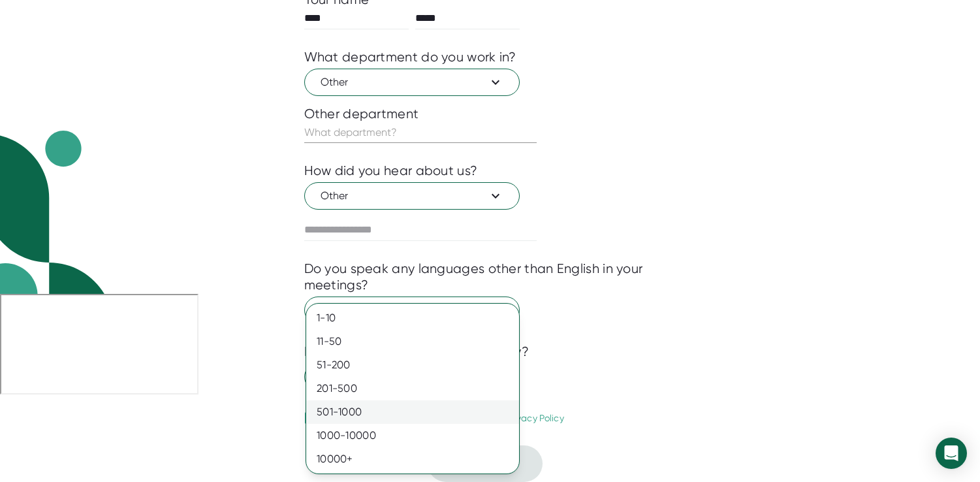 The image size is (980, 482). What do you see at coordinates (413, 318) in the screenshot?
I see `div: 1-10` at bounding box center [413, 318].